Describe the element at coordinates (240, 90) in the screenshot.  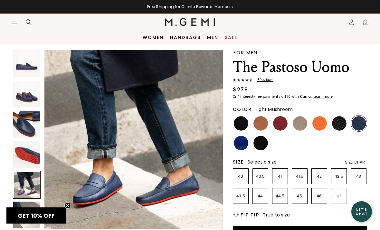
I see `div: $278` at that location.